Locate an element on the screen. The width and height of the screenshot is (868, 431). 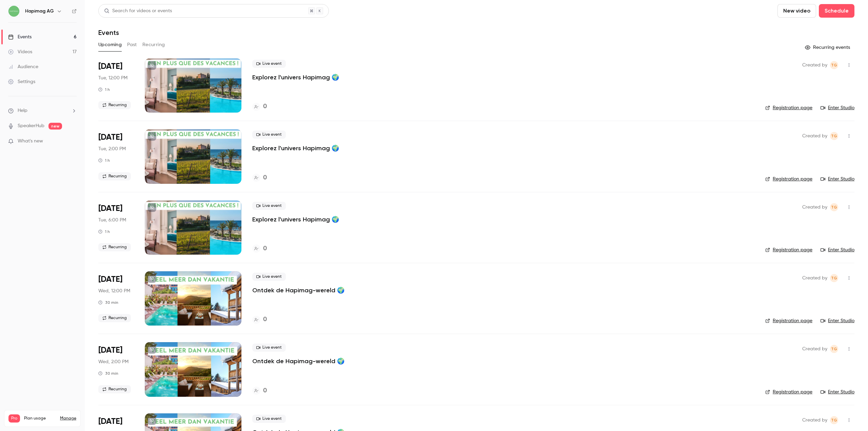
span: 17 is located at coordinates (67, 426).